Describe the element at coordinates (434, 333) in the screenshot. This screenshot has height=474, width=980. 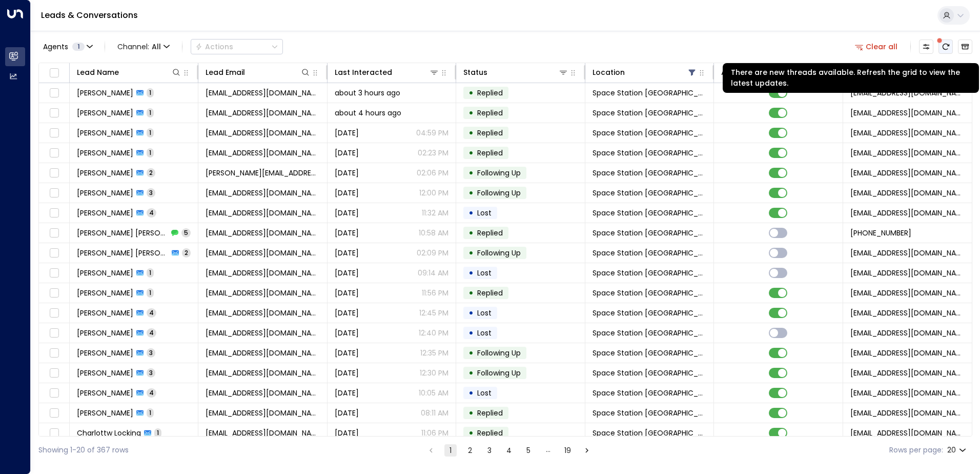
I see `p: 12:40 PM` at that location.